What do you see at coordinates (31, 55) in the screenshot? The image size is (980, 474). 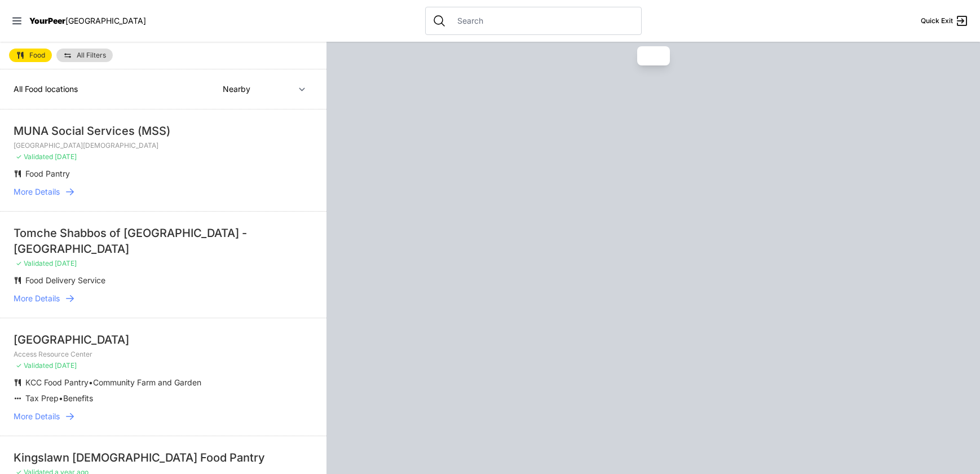 I see `a: Food` at bounding box center [31, 55].